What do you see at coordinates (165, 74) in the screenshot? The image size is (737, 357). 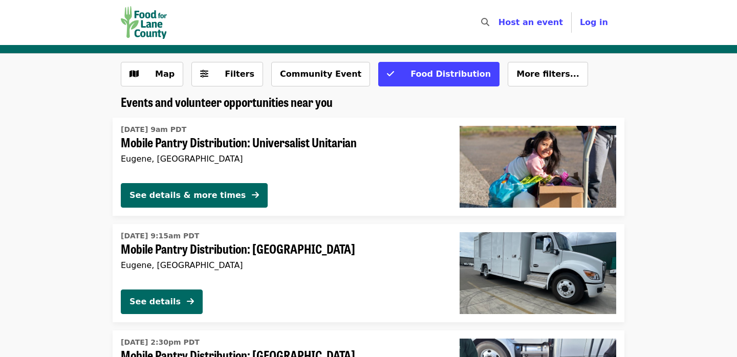 I see `span: Map` at bounding box center [165, 74].